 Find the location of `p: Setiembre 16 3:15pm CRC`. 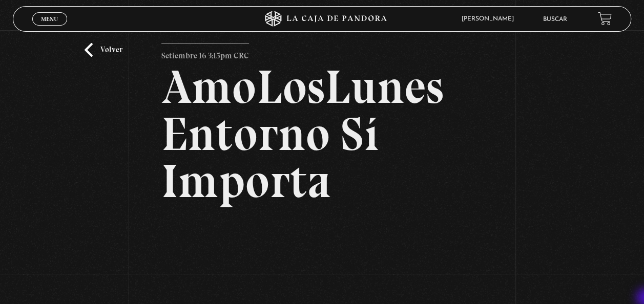

p: Setiembre 16 3:15pm CRC is located at coordinates (205, 53).